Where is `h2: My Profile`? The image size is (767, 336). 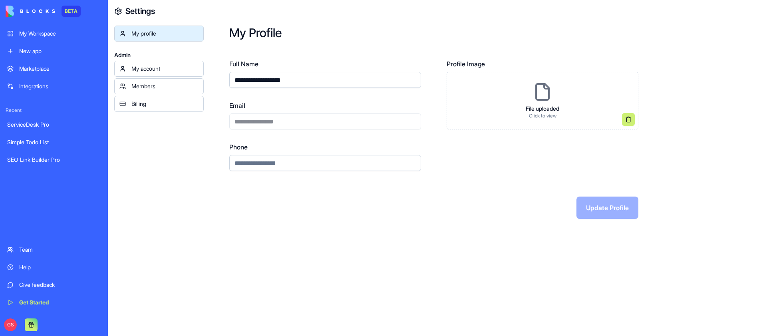
h2: My Profile is located at coordinates (486, 33).